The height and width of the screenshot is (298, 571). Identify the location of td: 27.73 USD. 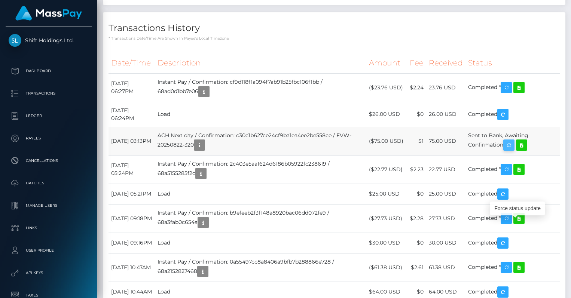
(446, 219).